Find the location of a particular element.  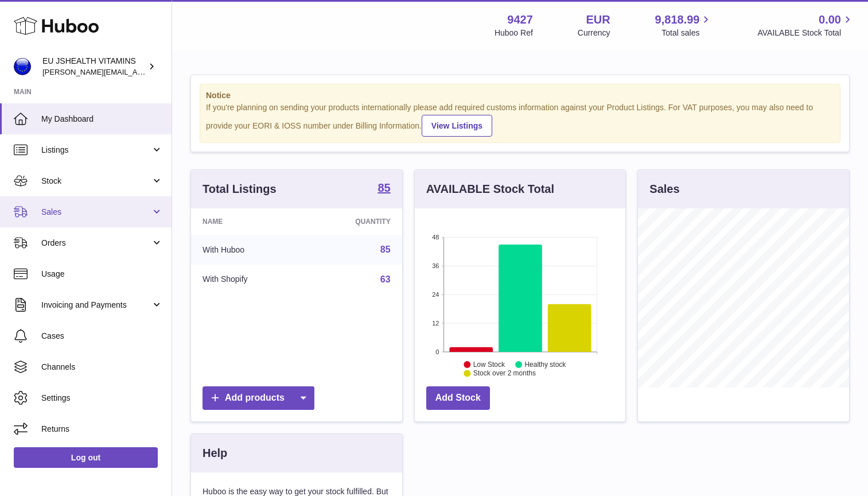

h3: Help is located at coordinates (214, 453).